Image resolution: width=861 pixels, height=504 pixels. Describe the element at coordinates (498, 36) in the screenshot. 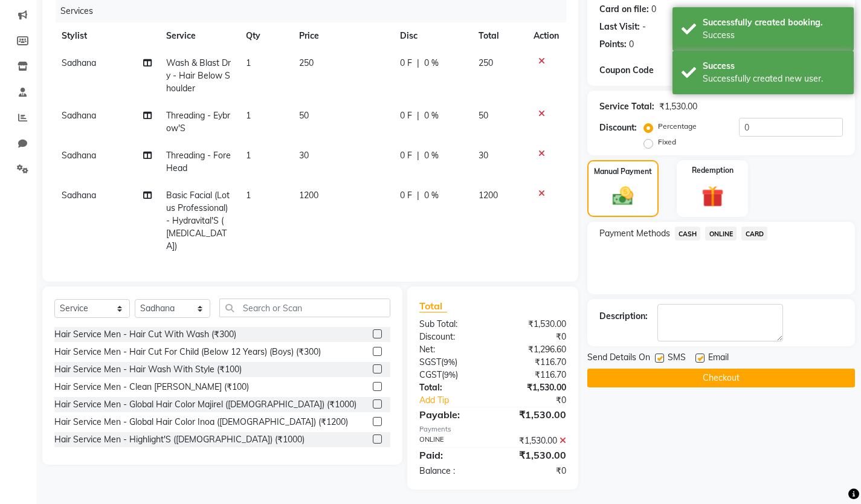

I see `th: Total` at that location.